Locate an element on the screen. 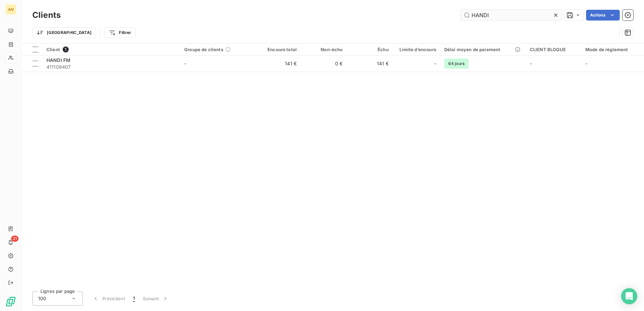  img: Logo LeanPay is located at coordinates (11, 301).